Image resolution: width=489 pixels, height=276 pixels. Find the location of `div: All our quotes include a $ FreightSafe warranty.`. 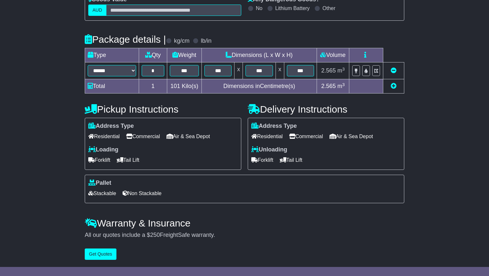

div: All our quotes include a $ FreightSafe warranty. is located at coordinates (245, 235).